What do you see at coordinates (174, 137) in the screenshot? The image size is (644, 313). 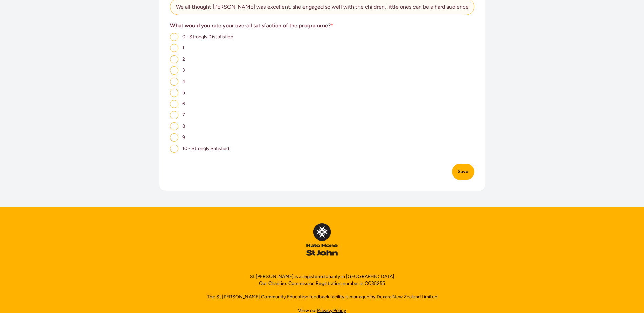 I see `input: 9` at bounding box center [174, 137].